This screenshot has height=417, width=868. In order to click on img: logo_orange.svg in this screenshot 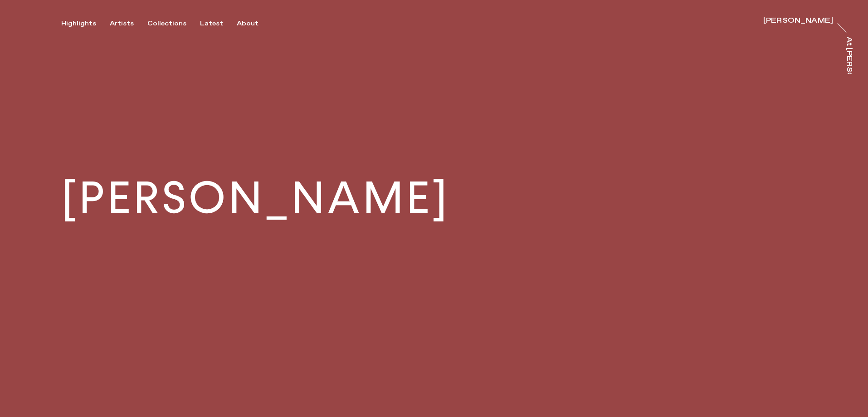, I will do `click(19, 19)`.